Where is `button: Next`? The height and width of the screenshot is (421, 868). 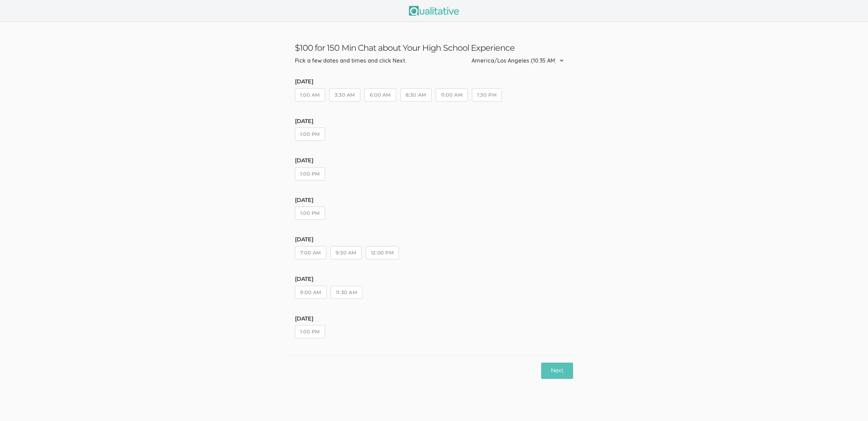 button: Next is located at coordinates (557, 370).